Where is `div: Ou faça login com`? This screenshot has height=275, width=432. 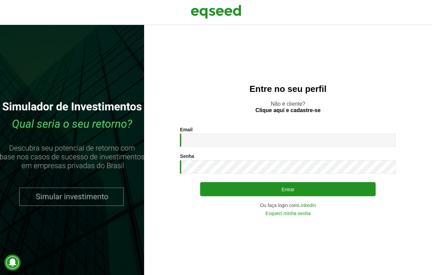 div: Ou faça login com is located at coordinates (288, 206).